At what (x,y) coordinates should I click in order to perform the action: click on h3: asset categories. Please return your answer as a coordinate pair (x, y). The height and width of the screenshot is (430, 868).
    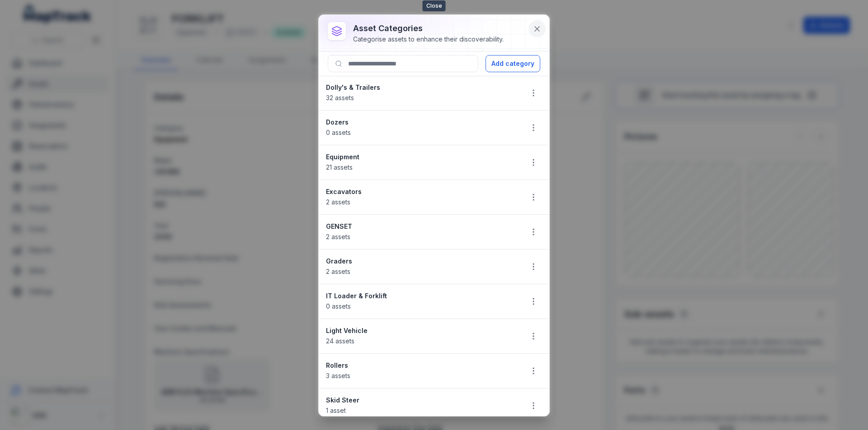
    Looking at the image, I should click on (428, 29).